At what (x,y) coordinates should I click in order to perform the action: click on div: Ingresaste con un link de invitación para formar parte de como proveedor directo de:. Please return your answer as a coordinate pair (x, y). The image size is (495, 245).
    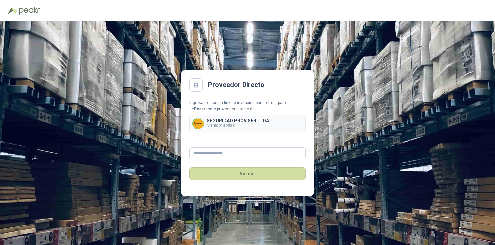
    Looking at the image, I should click on (247, 106).